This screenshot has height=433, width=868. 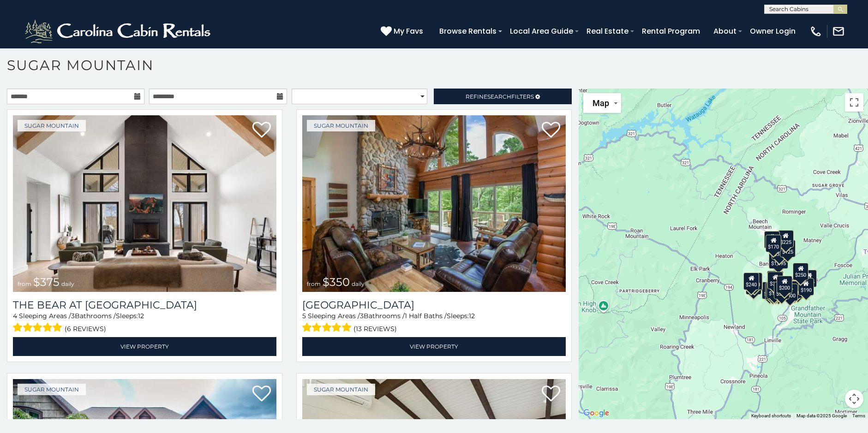 I want to click on button: Keyboard shortcuts, so click(x=770, y=416).